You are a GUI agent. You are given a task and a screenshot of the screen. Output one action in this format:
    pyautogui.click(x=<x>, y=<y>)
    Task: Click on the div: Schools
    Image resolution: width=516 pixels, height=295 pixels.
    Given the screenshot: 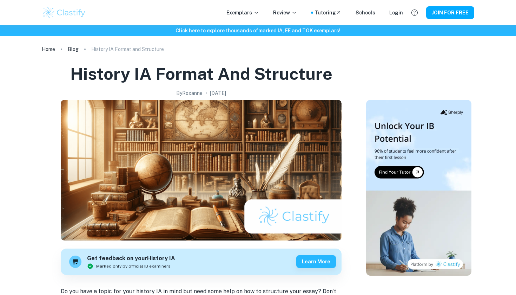 What is the action you would take?
    pyautogui.click(x=366, y=13)
    